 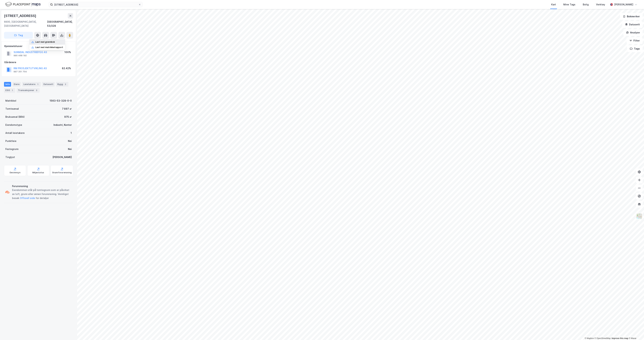 I want to click on img: Z, so click(x=639, y=216).